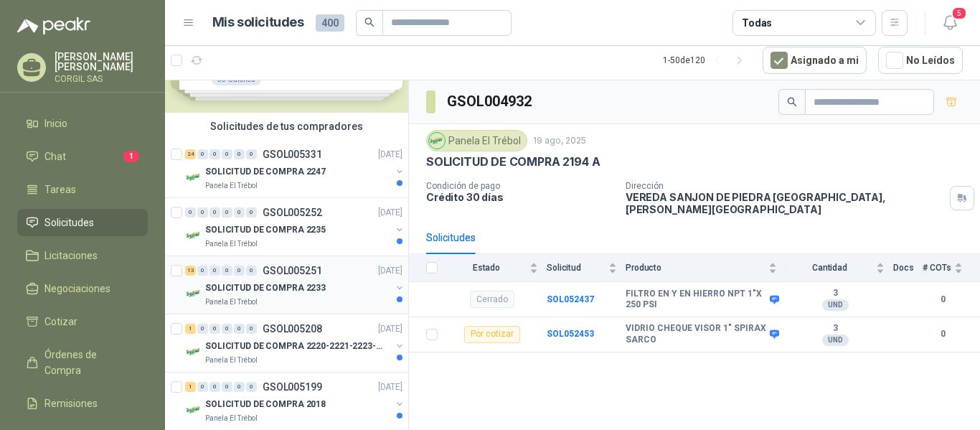 This screenshot has width=980, height=430. I want to click on th: Estado, so click(497, 267).